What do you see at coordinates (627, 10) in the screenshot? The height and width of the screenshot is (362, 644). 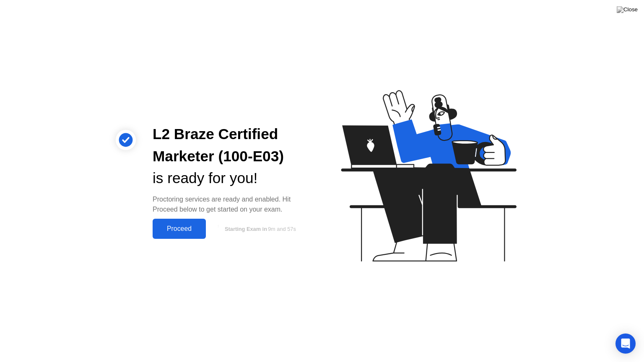 I see `img: Close` at bounding box center [627, 10].